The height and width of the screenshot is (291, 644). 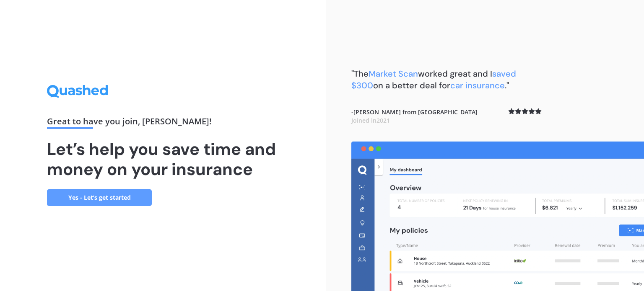 What do you see at coordinates (99, 198) in the screenshot?
I see `a: Yes - Let’s get started` at bounding box center [99, 198].